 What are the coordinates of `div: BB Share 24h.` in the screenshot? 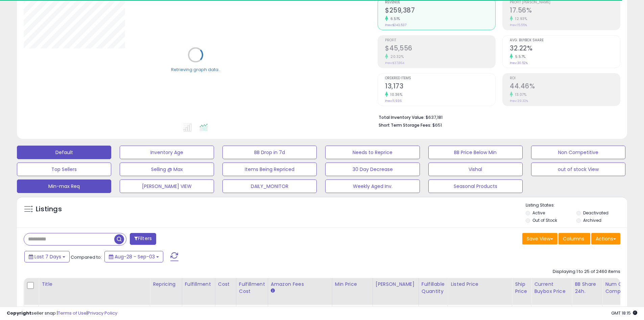 It's located at (587, 287).